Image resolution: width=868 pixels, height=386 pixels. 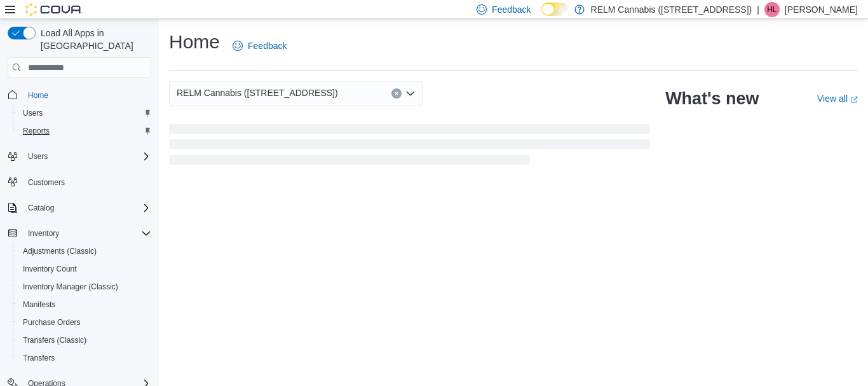 I want to click on button: Manifests, so click(x=85, y=305).